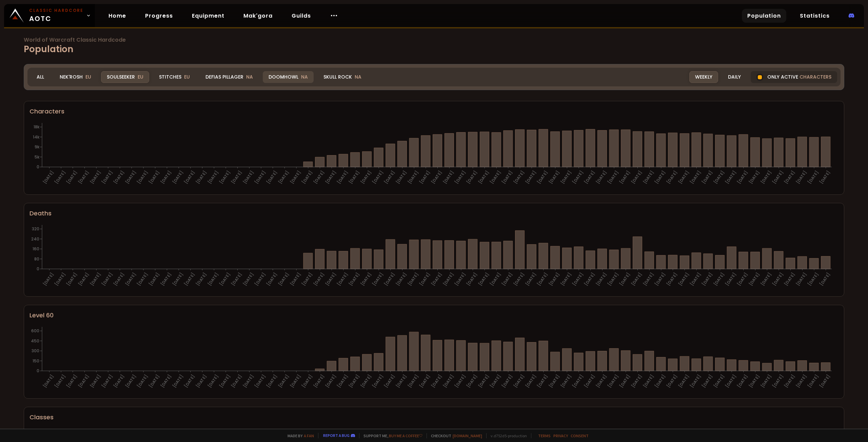 The image size is (868, 442). I want to click on tspan: 18k, so click(36, 127).